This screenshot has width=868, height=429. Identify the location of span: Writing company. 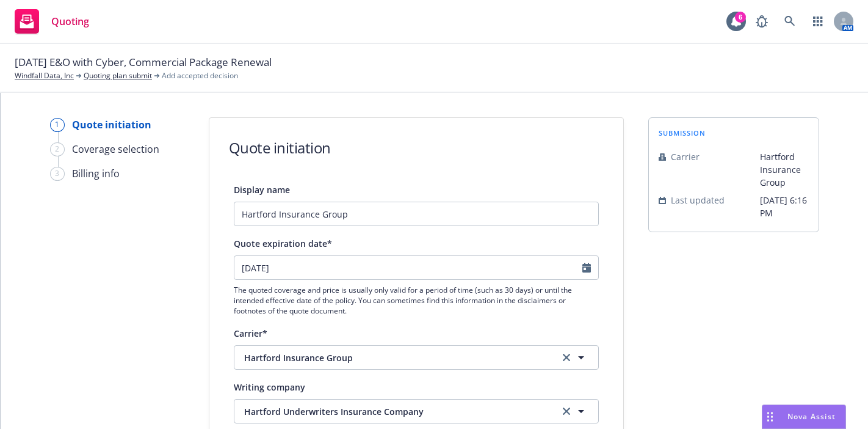
(269, 386).